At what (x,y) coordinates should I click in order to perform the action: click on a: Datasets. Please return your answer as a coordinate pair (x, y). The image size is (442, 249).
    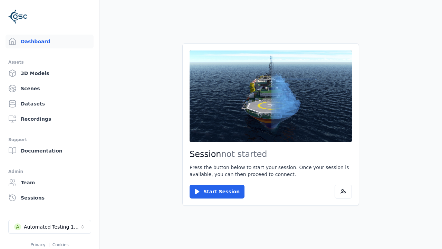
    Looking at the image, I should click on (49, 104).